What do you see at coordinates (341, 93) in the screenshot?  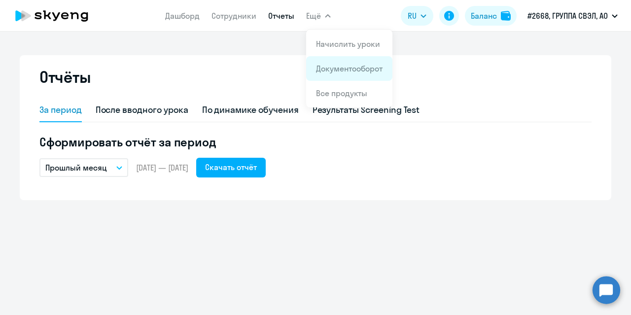 I see `a: Все продукты` at bounding box center [341, 93].